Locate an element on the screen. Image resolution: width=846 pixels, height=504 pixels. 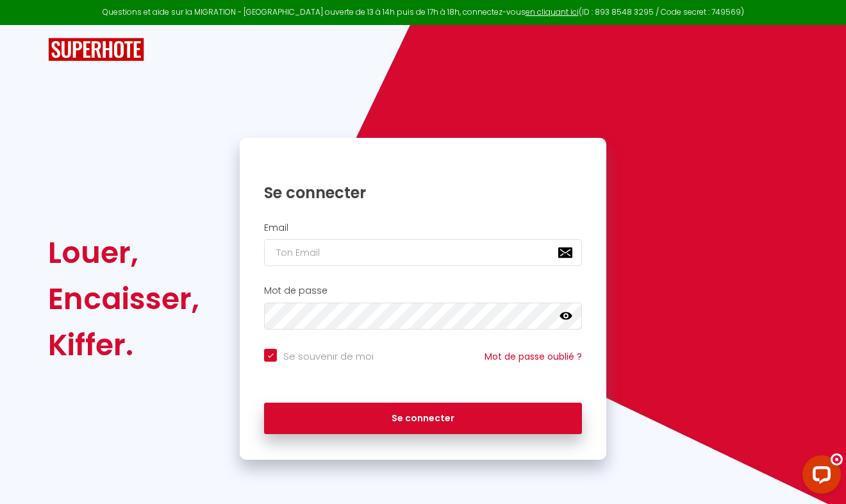
h2: Email is located at coordinates (423, 228).